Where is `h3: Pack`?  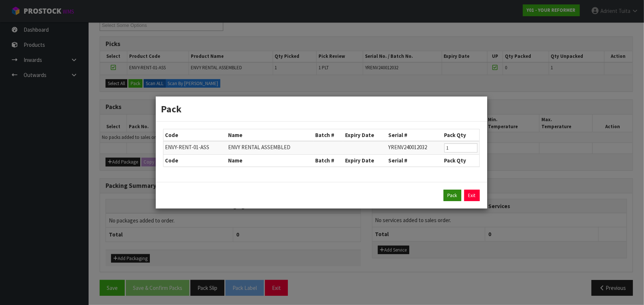 h3: Pack is located at coordinates (322, 108).